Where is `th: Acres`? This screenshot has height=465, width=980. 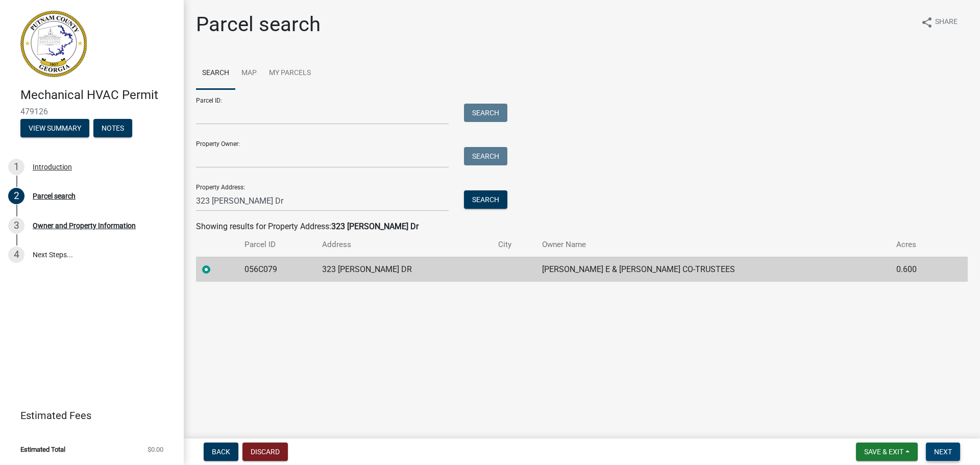
th: Acres is located at coordinates (918, 244).